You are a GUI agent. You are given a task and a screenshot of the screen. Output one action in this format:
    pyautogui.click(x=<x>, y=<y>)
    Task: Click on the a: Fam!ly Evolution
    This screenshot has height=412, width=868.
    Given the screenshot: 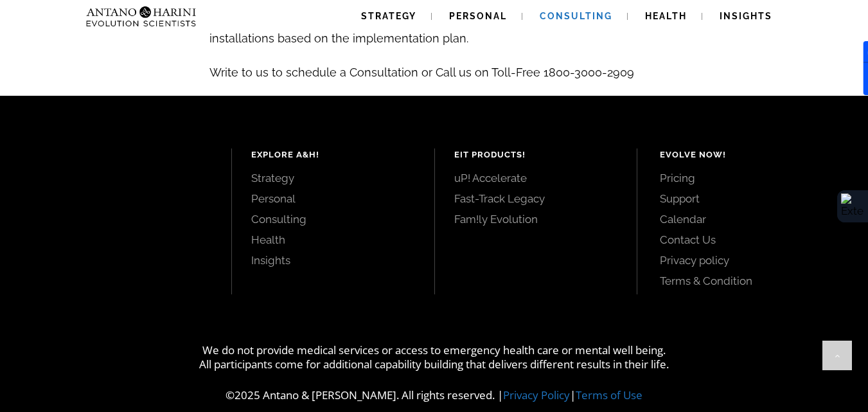 What is the action you would take?
    pyautogui.click(x=536, y=219)
    